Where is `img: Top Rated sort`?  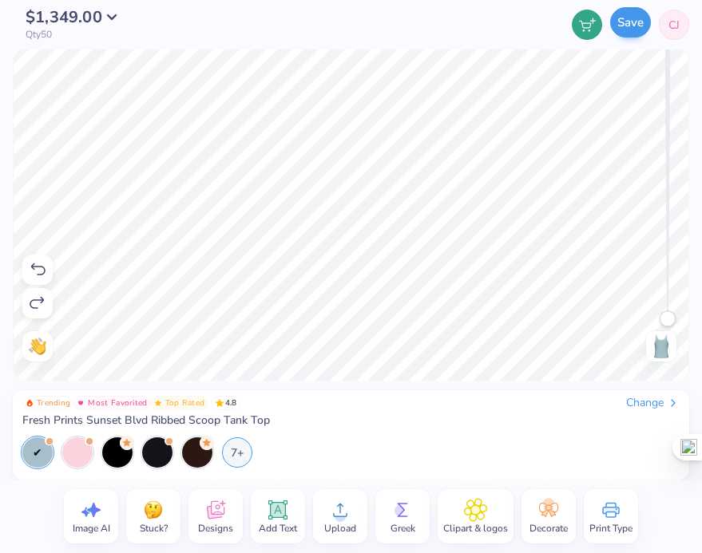
img: Top Rated sort is located at coordinates (158, 403).